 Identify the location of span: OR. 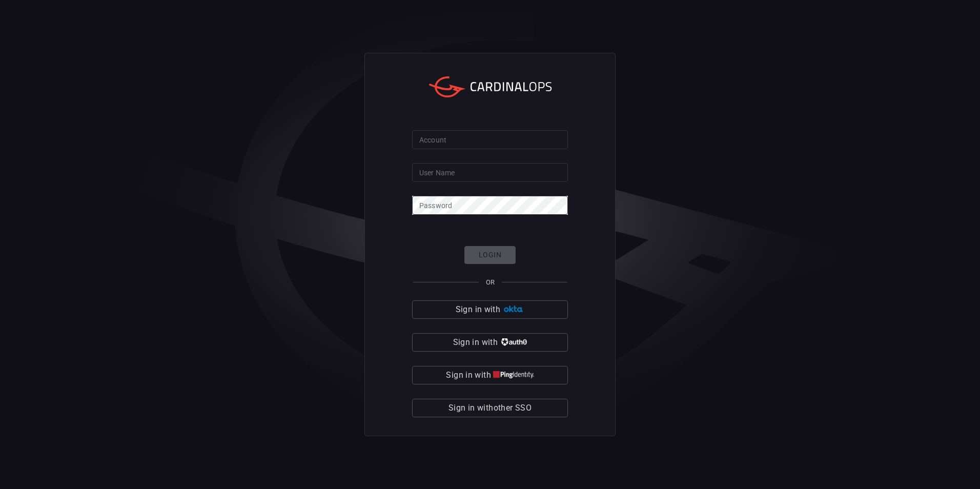
(490, 282).